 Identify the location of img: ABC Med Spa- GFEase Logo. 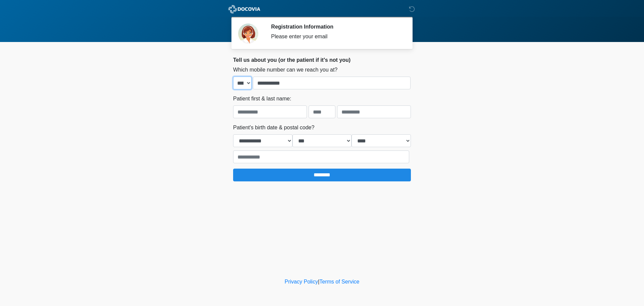
(244, 9).